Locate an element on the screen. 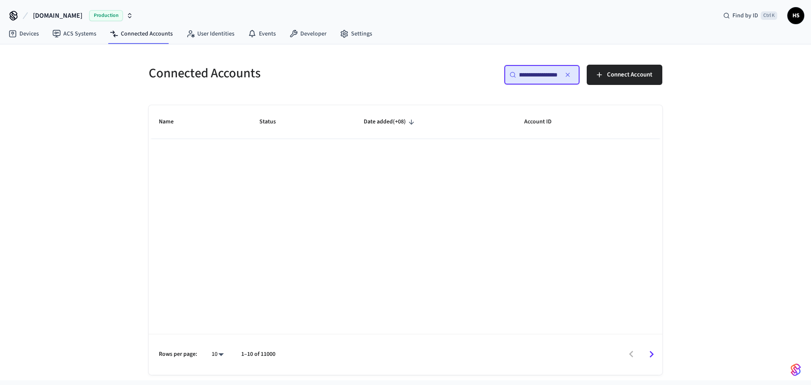 The width and height of the screenshot is (811, 385). span: Ctrl K is located at coordinates (769, 16).